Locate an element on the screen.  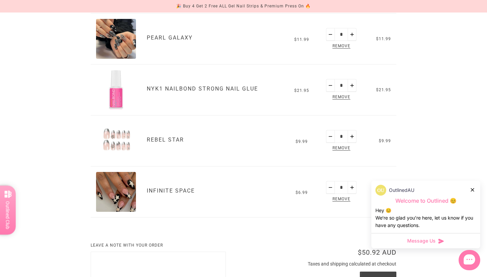
img: NYK1 Nailbond Strong Nail Glue-Accessories-Outlined is located at coordinates (116, 90).